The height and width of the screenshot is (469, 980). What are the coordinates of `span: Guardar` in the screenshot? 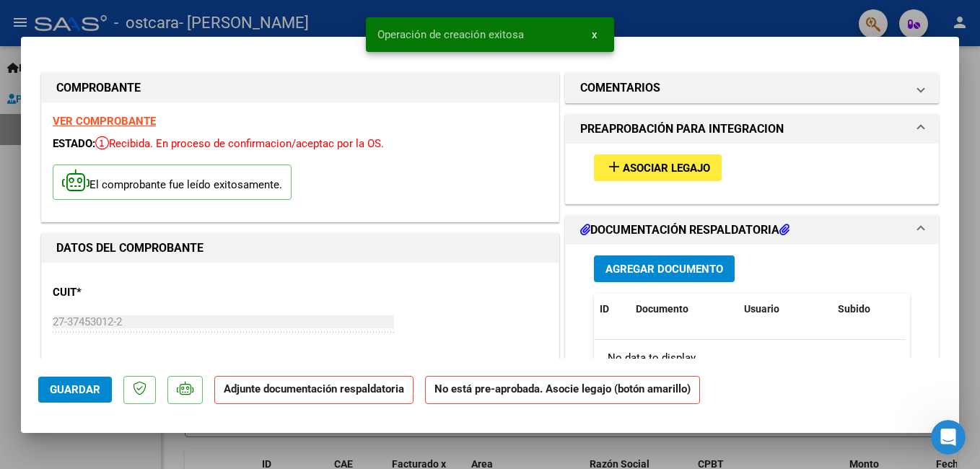 It's located at (75, 389).